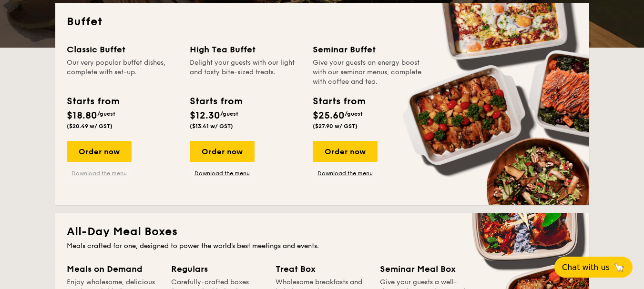 The height and width of the screenshot is (289, 644). I want to click on div: Regulars, so click(218, 269).